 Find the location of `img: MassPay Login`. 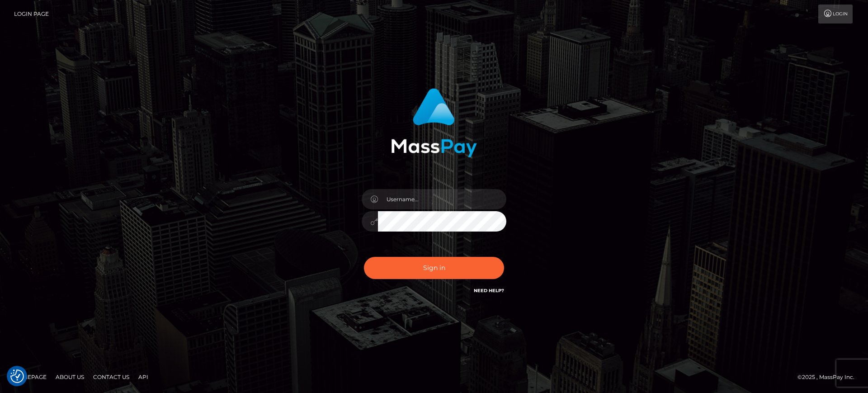

img: MassPay Login is located at coordinates (434, 123).